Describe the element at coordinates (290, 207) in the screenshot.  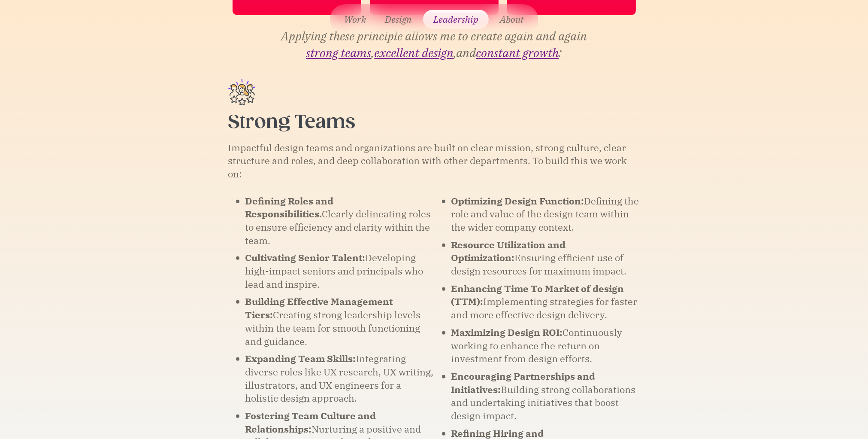
I see `strong: Defining Roles and Responsibilities.` at that location.